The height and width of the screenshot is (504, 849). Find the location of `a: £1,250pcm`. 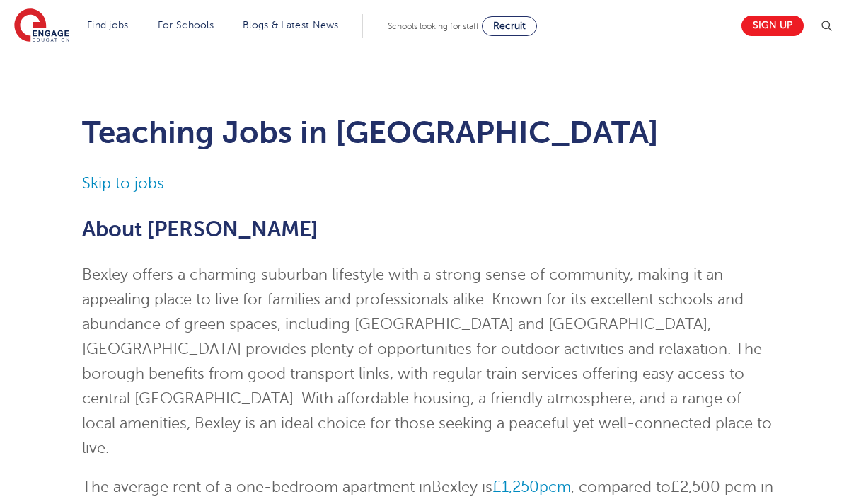

a: £1,250pcm is located at coordinates (531, 487).